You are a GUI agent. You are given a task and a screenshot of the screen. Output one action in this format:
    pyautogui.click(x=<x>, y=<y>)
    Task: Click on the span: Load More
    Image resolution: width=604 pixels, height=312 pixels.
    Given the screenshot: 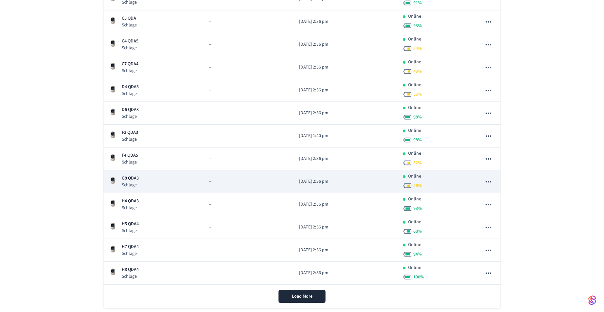 What is the action you would take?
    pyautogui.click(x=302, y=296)
    